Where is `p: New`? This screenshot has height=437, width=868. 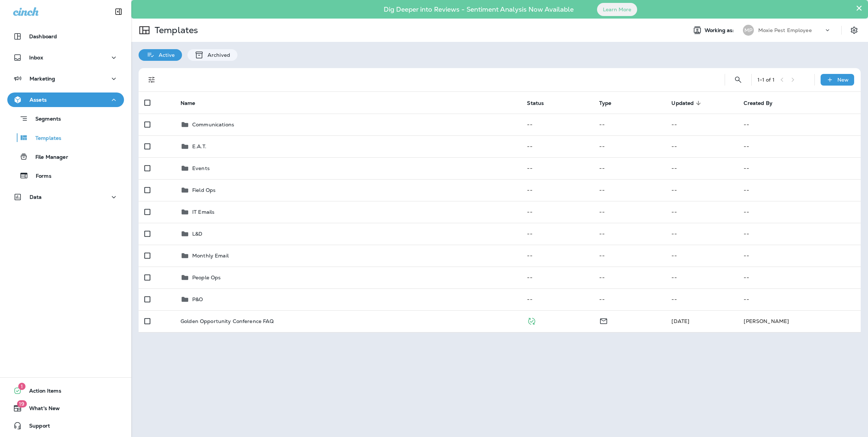 p: New is located at coordinates (843, 80).